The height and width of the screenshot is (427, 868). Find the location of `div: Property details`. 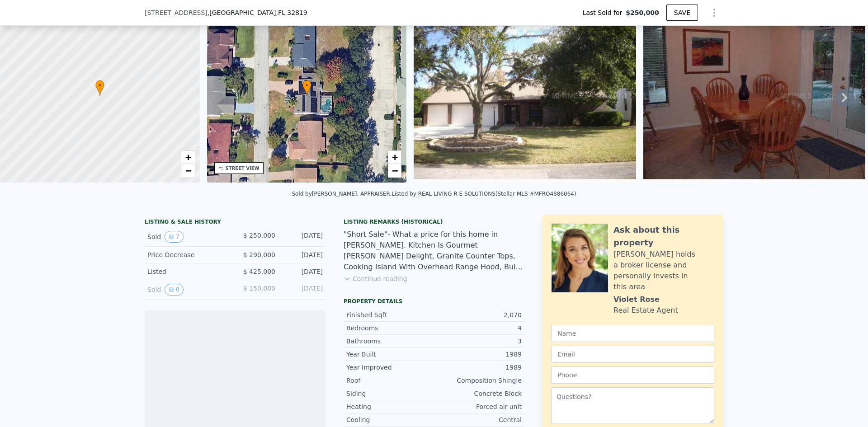

div: Property details is located at coordinates (434, 302).